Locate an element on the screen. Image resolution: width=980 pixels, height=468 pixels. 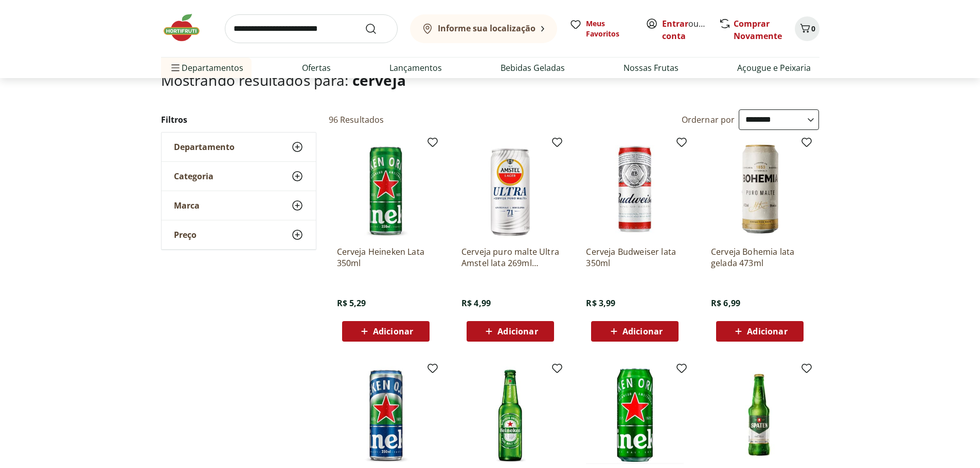
img: Cerveja puro malte Heineken lata 473ml gelada is located at coordinates (635, 416).